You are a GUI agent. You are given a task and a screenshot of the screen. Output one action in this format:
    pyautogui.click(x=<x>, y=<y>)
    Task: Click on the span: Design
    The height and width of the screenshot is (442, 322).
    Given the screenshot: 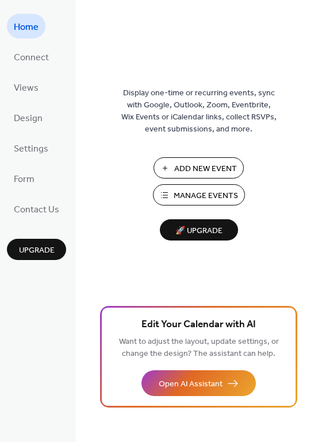 What is the action you would take?
    pyautogui.click(x=28, y=118)
    